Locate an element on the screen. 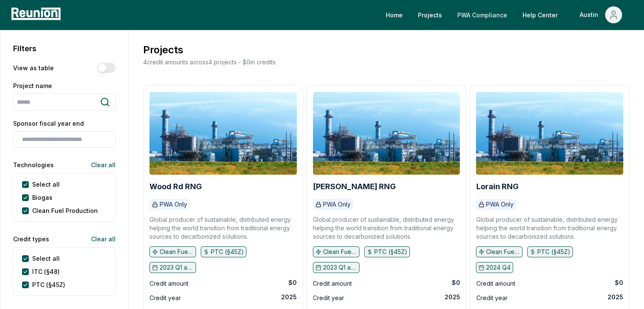  a: Tessman RNG is located at coordinates (387, 133).